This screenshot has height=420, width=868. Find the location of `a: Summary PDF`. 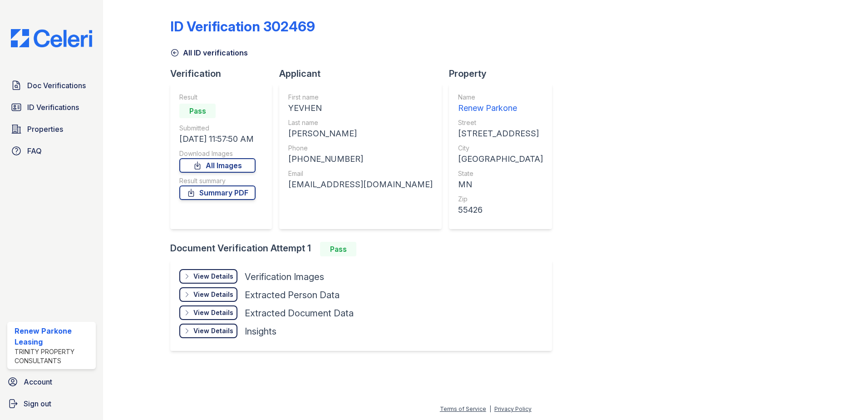

a: Summary PDF is located at coordinates (218, 192).